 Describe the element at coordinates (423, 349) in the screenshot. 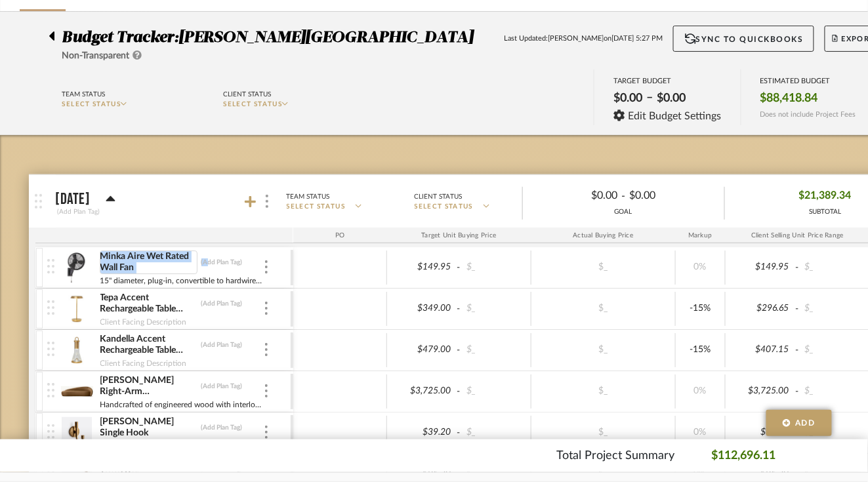

I see `div: $479.00` at that location.